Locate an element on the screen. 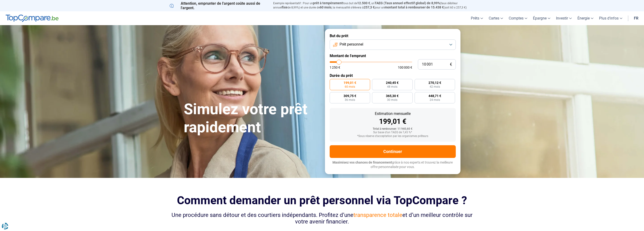 The width and height of the screenshot is (644, 231). span: 12.500 € is located at coordinates (364, 3).